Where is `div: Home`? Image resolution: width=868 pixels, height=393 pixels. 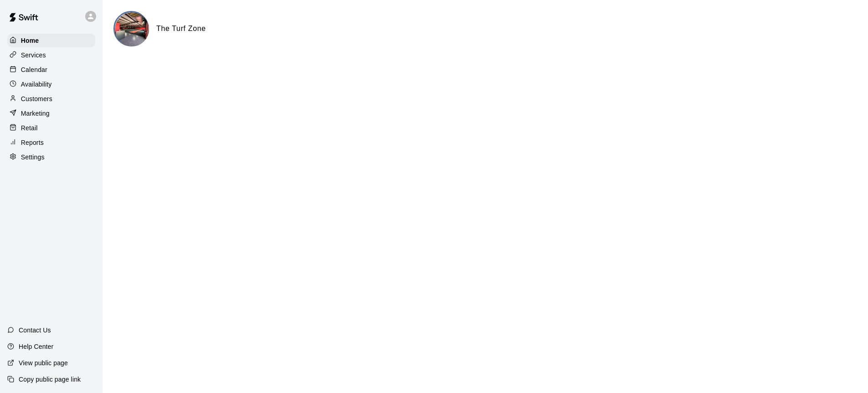
div: Home is located at coordinates (51, 41).